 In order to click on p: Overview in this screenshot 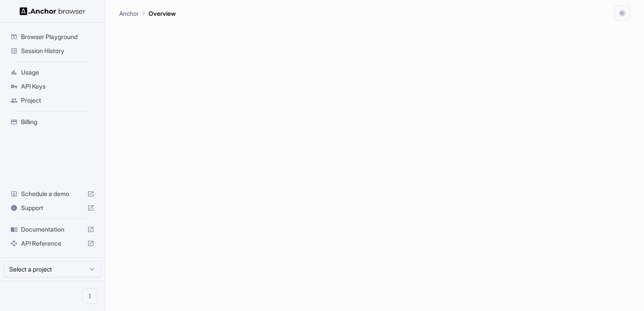, I will do `click(162, 14)`.